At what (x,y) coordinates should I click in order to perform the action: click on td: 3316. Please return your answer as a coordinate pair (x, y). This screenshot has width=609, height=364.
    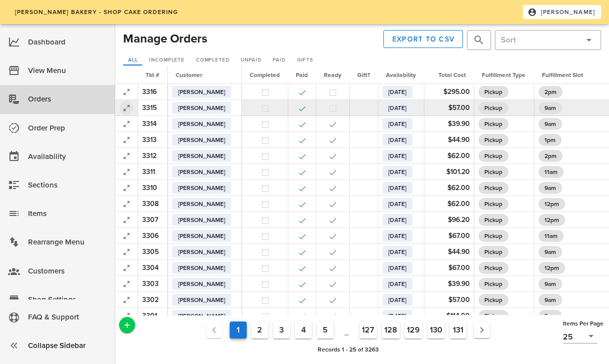
    Looking at the image, I should click on (153, 92).